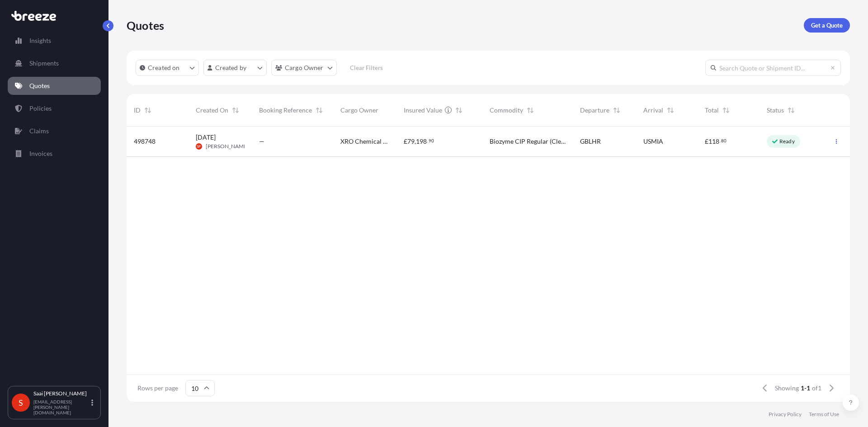 This screenshot has width=868, height=427. I want to click on a: Terms of Use, so click(824, 415).